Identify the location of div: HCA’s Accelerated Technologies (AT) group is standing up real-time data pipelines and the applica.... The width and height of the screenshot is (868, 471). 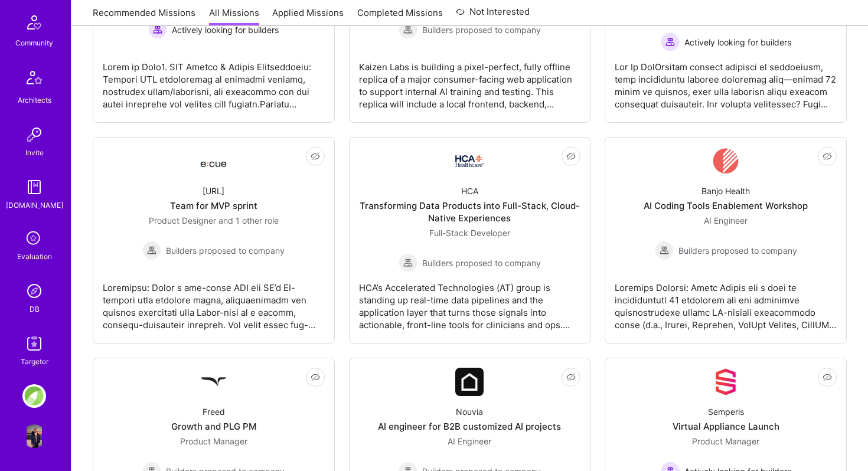
(470, 301).